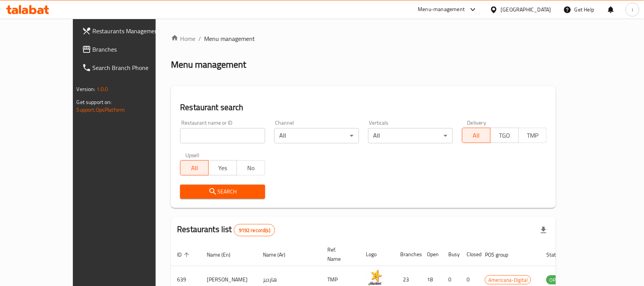 The height and width of the screenshot is (286, 644). What do you see at coordinates (363, 107) in the screenshot?
I see `h2: Restaurant search` at bounding box center [363, 107].